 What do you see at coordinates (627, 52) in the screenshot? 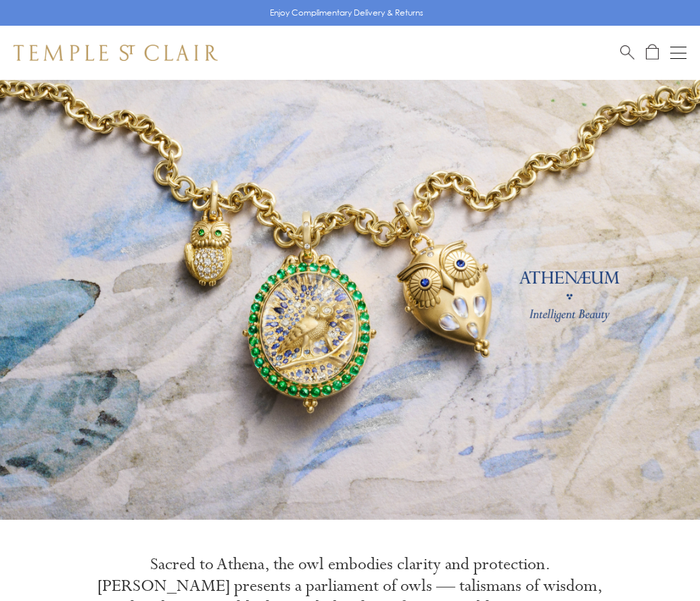
I see `a: Search` at bounding box center [627, 52].